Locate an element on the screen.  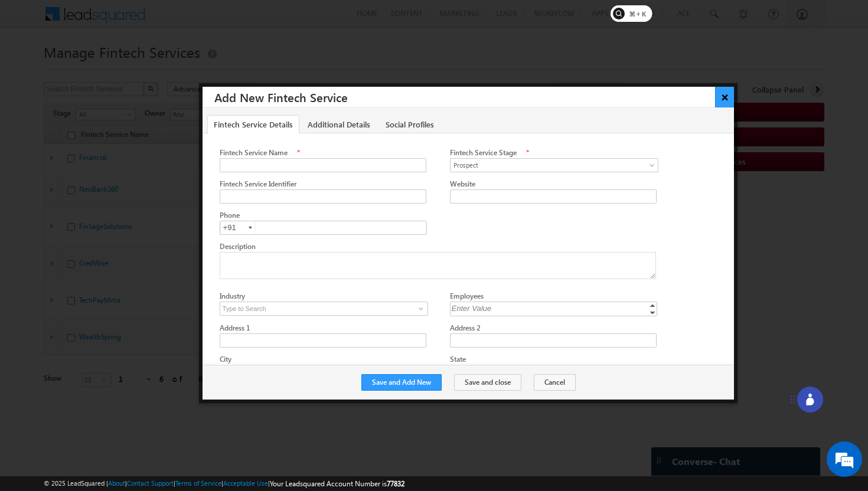
div: Fintech Service Name is located at coordinates (318, 152).